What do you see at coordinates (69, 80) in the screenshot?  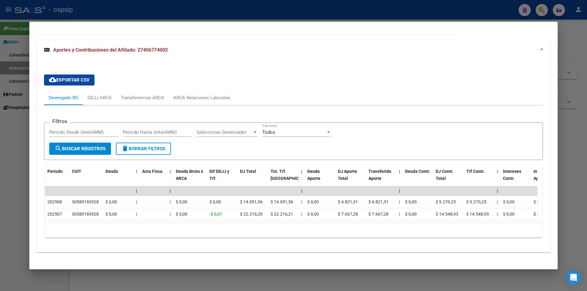 I see `button: Exportar CSV` at bounding box center [69, 80].